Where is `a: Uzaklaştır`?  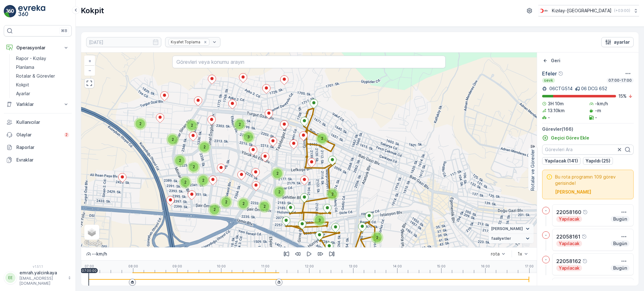
a: Uzaklaştır is located at coordinates (90, 71).